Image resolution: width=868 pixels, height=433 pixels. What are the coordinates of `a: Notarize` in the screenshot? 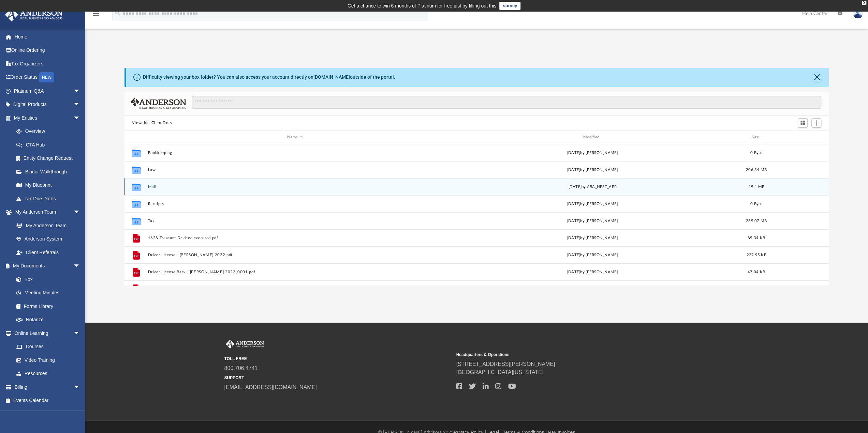 It's located at (48, 320).